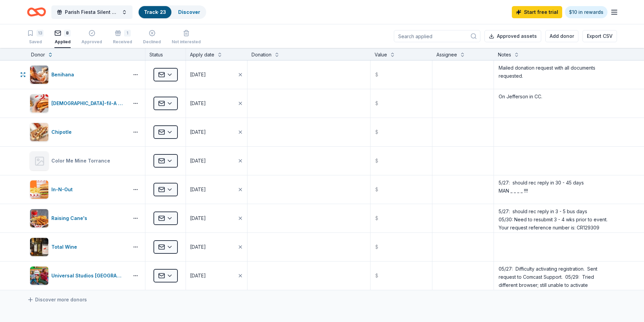 This screenshot has height=322, width=644. What do you see at coordinates (63, 189) in the screenshot?
I see `div: In-N-Out` at bounding box center [63, 189].